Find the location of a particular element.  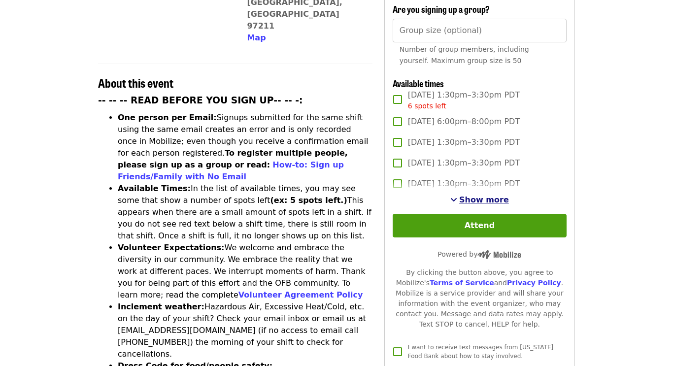

div: By clicking the button above, you agree to Mobilize's and . Mobilize is a service provider and wi... is located at coordinates (479, 299).